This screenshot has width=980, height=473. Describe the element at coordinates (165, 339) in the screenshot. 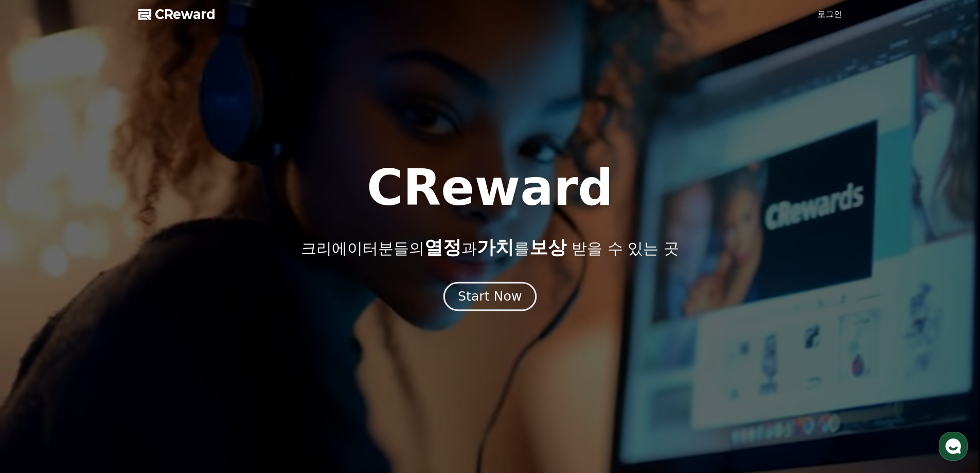

I see `a: 설정` at that location.